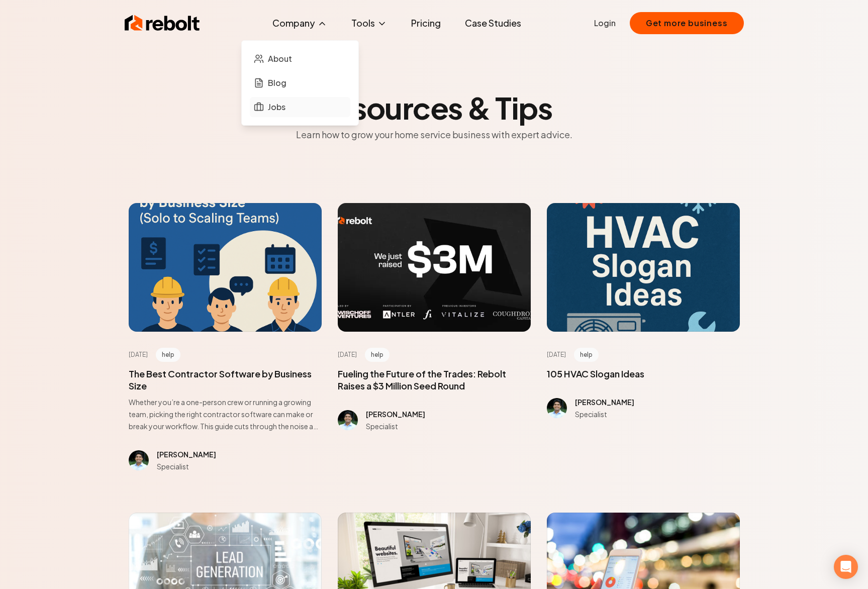 The height and width of the screenshot is (589, 868). What do you see at coordinates (369, 23) in the screenshot?
I see `button: Tools` at bounding box center [369, 23].